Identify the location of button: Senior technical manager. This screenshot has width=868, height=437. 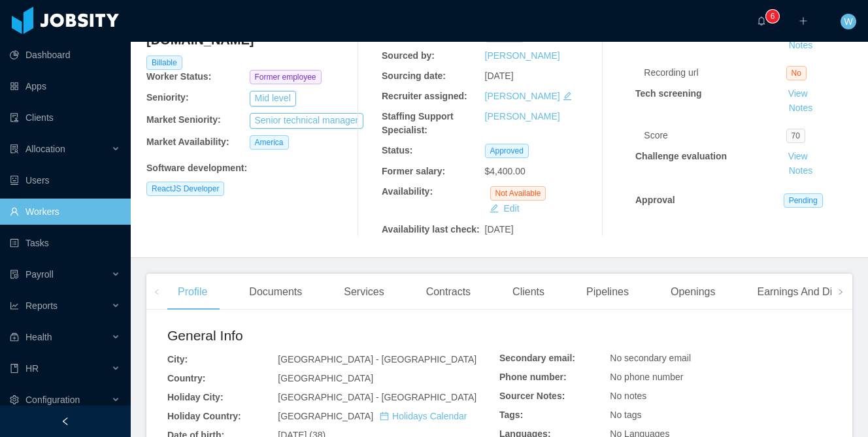
(307, 121).